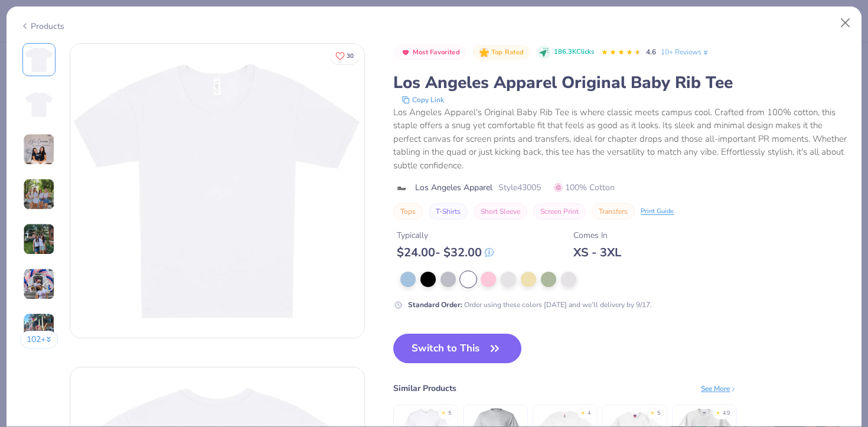 This screenshot has height=427, width=868. I want to click on div: $ 24.00 - $ 32.00, so click(446, 252).